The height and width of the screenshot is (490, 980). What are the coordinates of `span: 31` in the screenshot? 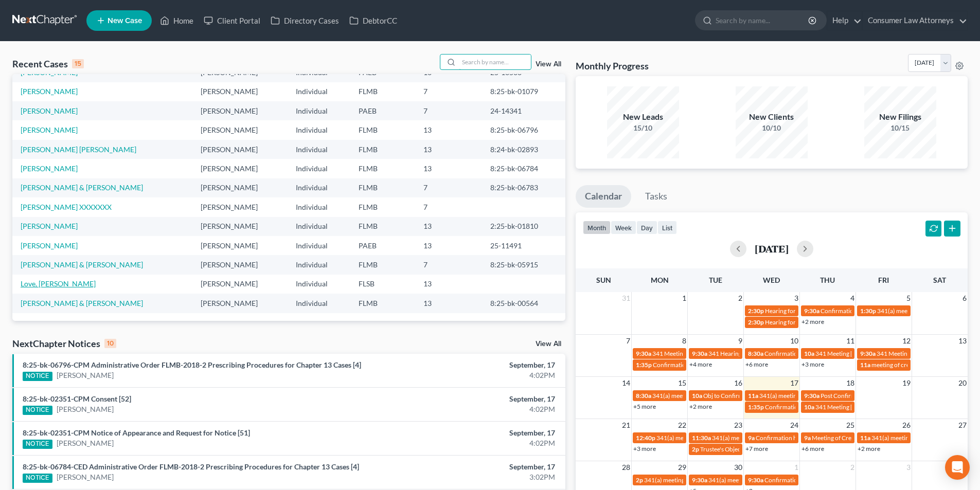 It's located at (626, 298).